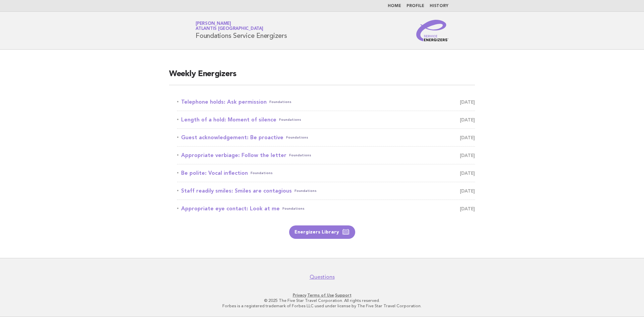 The image size is (644, 317). I want to click on a: Energizers Library, so click(322, 232).